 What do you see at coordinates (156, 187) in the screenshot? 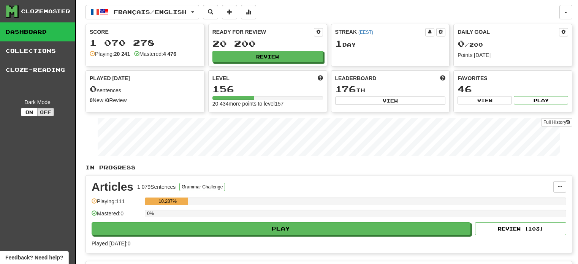
I see `div: 1 079 Sentences` at bounding box center [156, 187].